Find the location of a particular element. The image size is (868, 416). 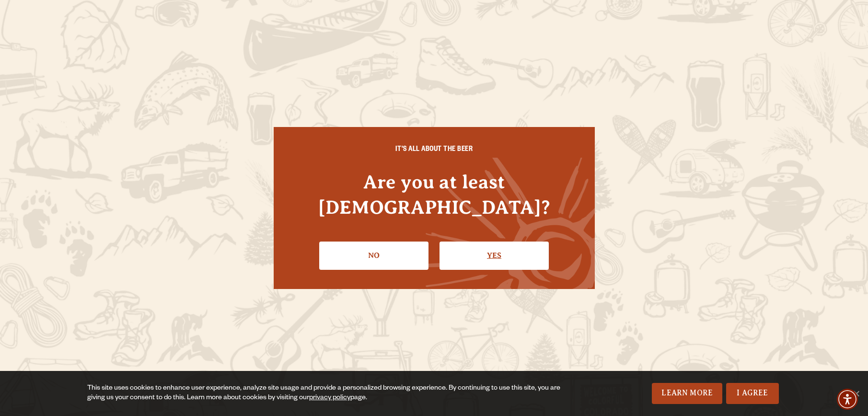

a: I Agree is located at coordinates (753, 394).